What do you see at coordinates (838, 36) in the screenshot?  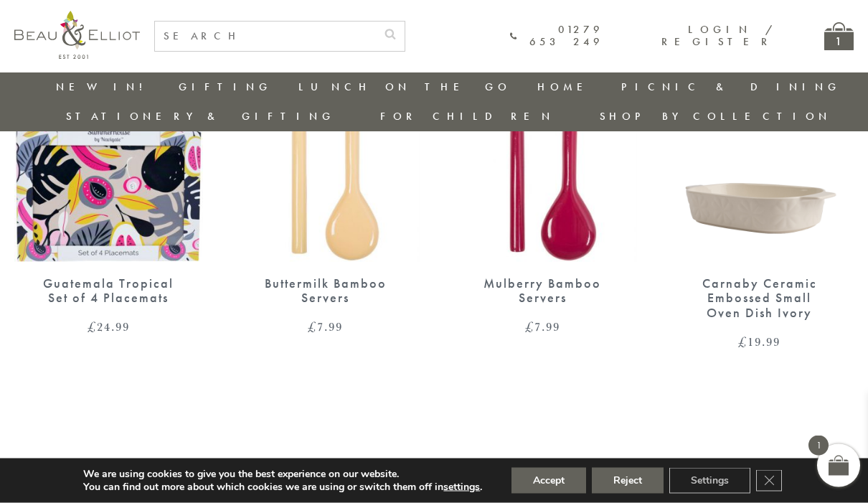 I see `div: 1` at bounding box center [838, 36].